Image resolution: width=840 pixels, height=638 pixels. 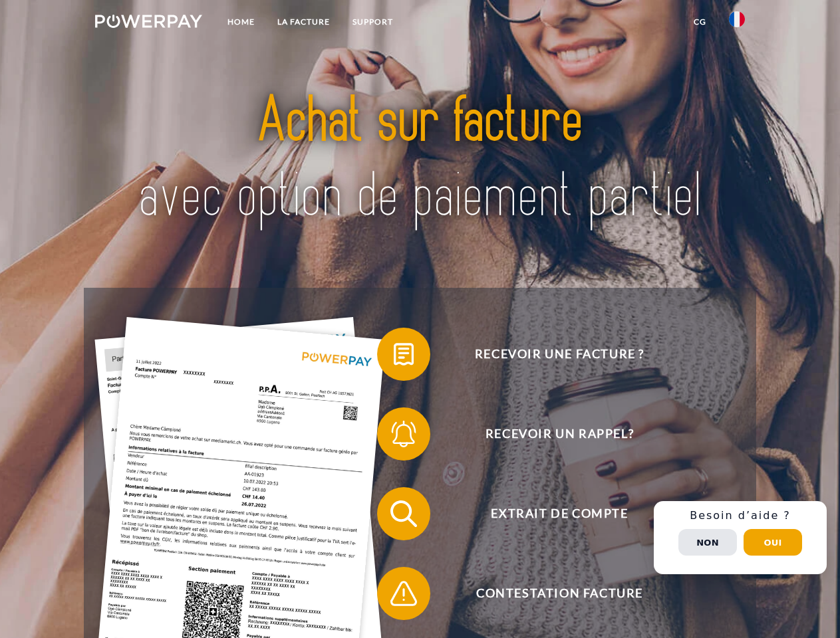 I want to click on img: qb_warning.svg, so click(x=404, y=594).